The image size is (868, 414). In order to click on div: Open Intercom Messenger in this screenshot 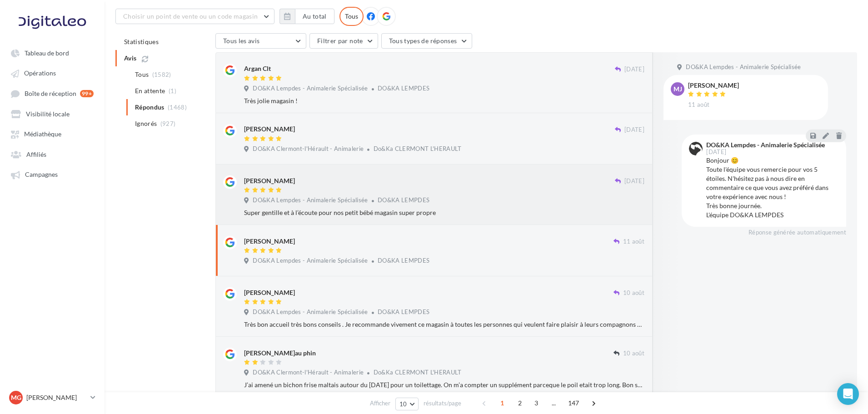, I will do `click(848, 394)`.